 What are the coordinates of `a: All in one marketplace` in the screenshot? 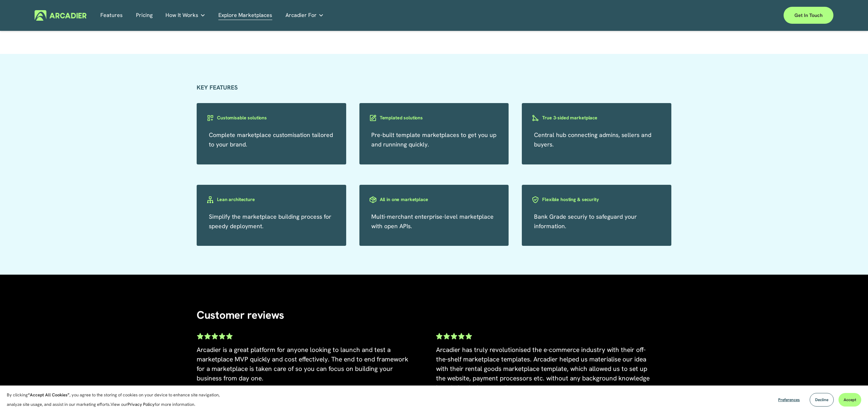 It's located at (434, 199).